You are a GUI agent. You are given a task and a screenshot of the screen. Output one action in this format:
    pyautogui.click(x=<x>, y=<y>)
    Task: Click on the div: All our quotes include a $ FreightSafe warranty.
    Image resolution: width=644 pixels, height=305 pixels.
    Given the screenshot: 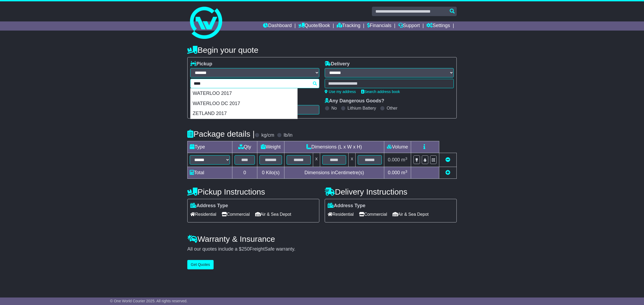 What is the action you would take?
    pyautogui.click(x=322, y=249)
    